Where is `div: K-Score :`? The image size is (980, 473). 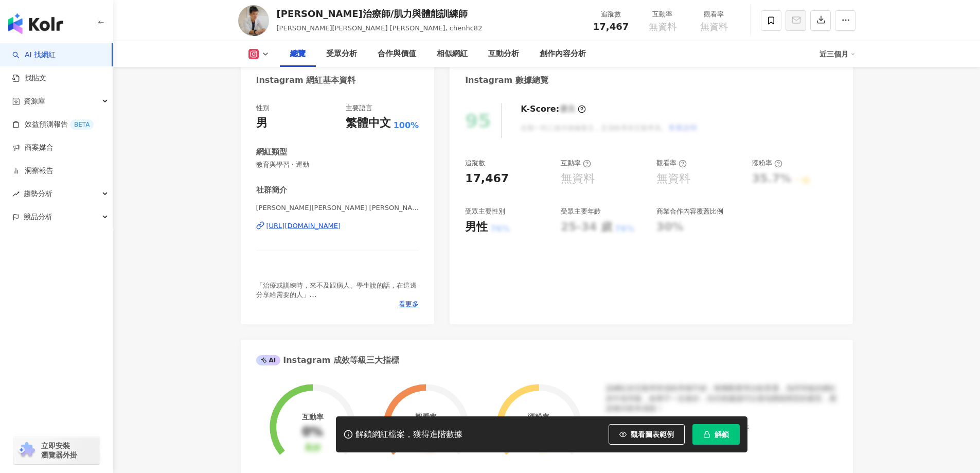
div: K-Score : is located at coordinates (553, 109).